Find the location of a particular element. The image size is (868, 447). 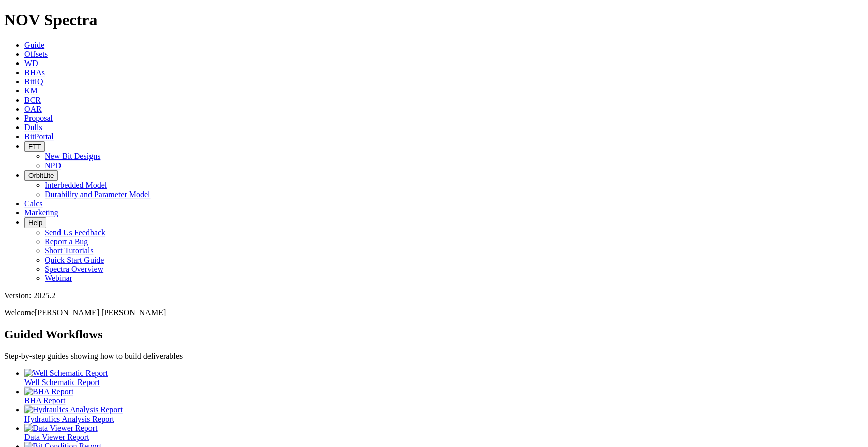

span: Proposal is located at coordinates (38, 118).